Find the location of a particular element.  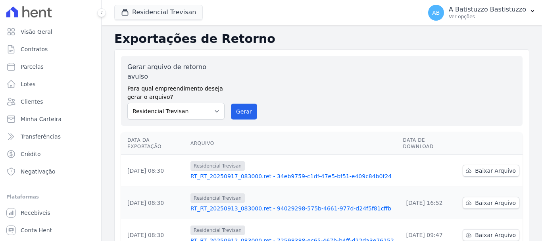

span: Conta Hent is located at coordinates (36, 230).